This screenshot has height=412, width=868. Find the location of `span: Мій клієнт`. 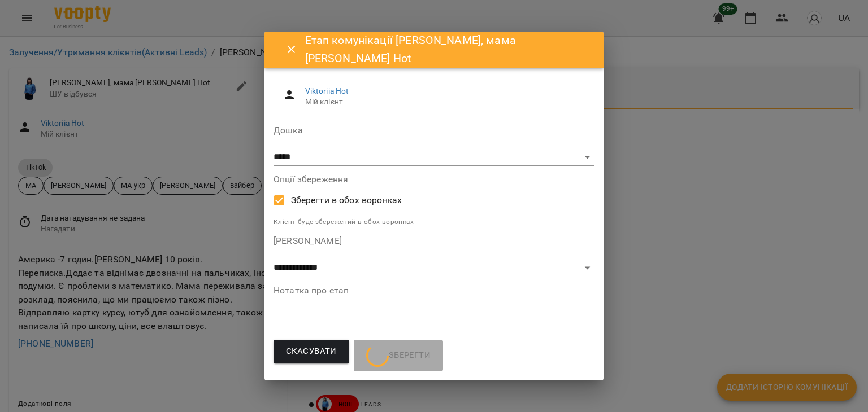

span: Мій клієнт is located at coordinates (445, 102).